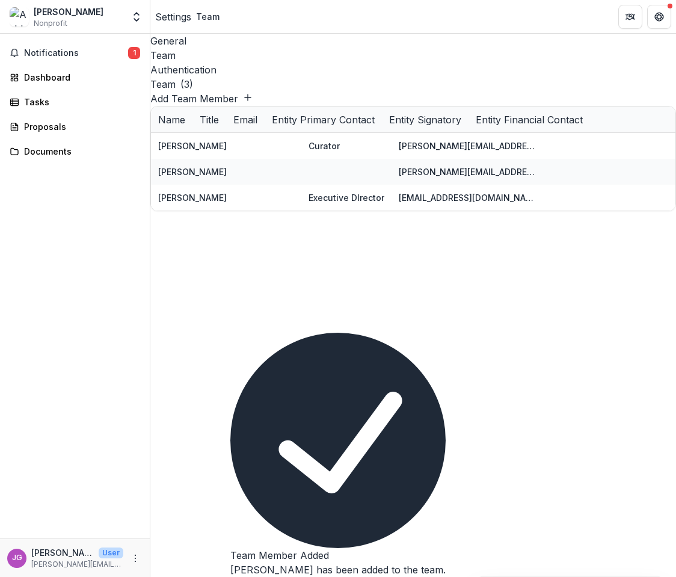 The height and width of the screenshot is (577, 676). I want to click on div: Tasks, so click(79, 102).